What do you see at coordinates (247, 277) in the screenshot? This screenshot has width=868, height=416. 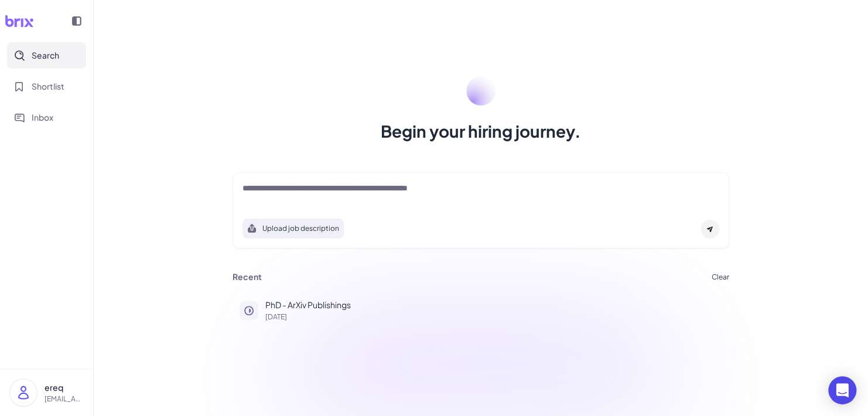 I see `h3: Recent` at bounding box center [247, 277].